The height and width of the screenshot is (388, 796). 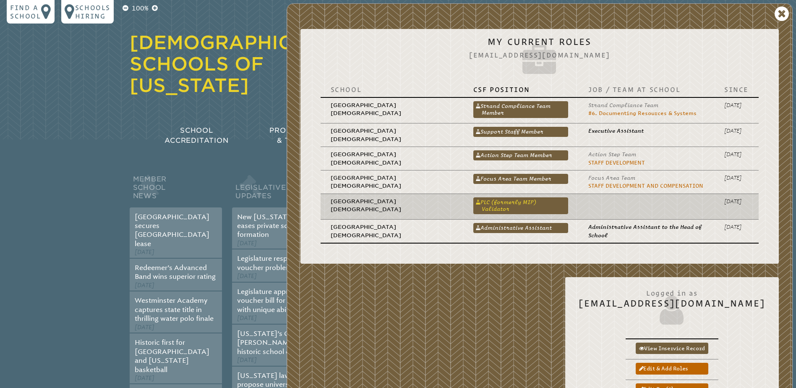 I want to click on p: Find a school, so click(x=26, y=12).